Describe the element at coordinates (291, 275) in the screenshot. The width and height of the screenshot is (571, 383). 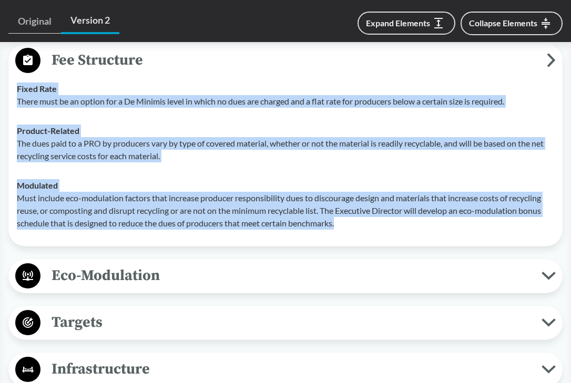
I see `span: Eco-Modulation` at that location.